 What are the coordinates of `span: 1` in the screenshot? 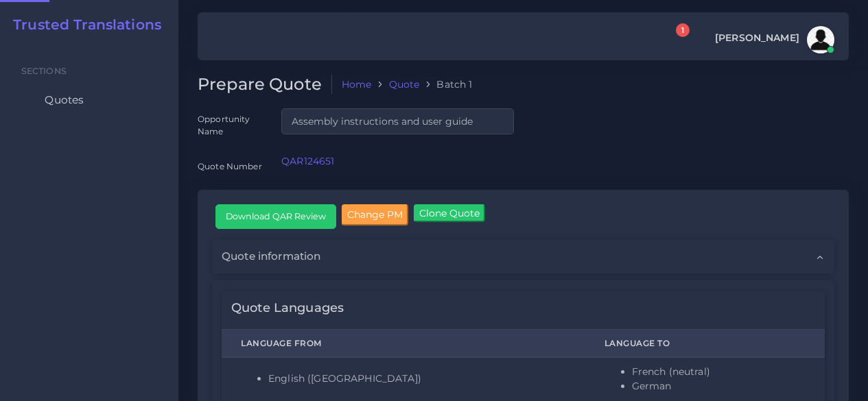 It's located at (683, 30).